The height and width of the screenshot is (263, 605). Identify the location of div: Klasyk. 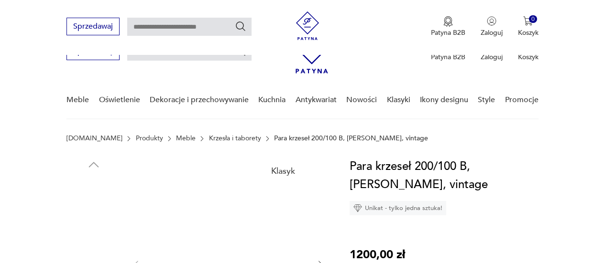
(283, 172).